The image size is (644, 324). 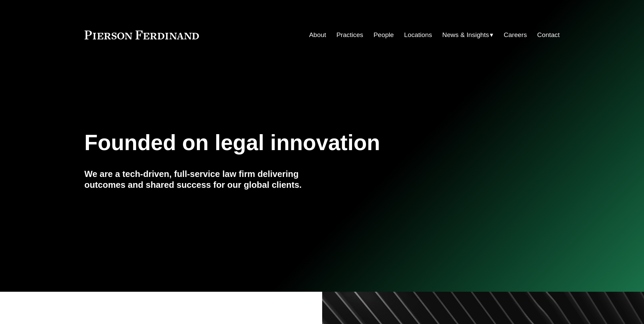 What do you see at coordinates (468, 35) in the screenshot?
I see `a: folder dropdown` at bounding box center [468, 35].